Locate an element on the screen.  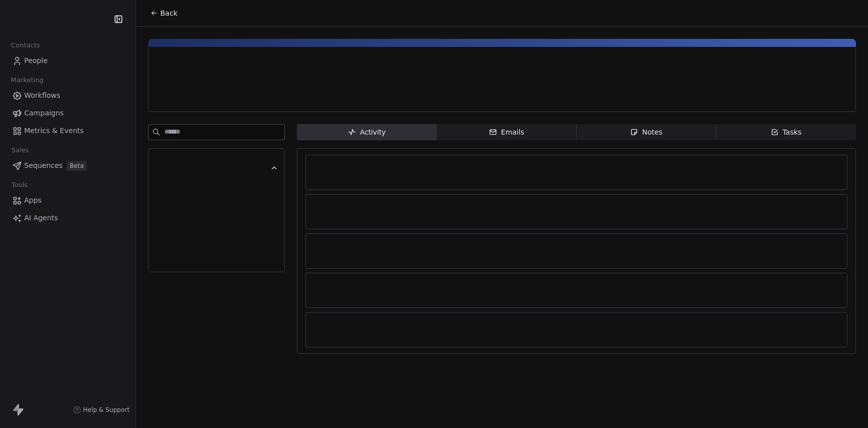
div: Notes is located at coordinates (646, 132).